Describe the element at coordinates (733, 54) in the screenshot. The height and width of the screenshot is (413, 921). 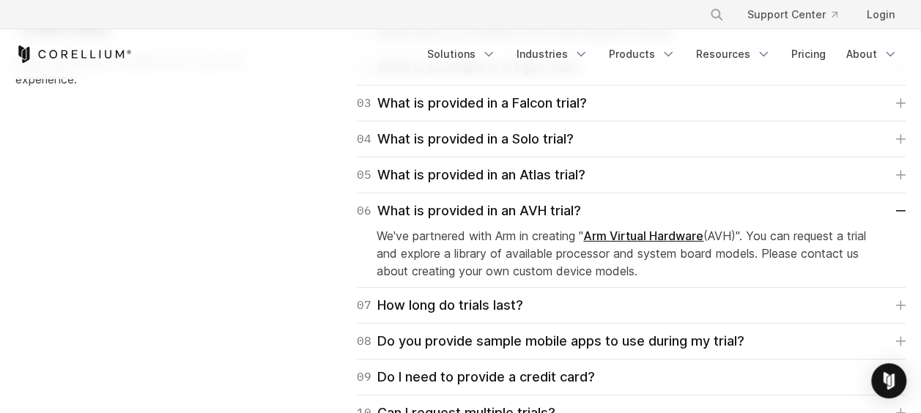
I see `a: Resources` at that location.